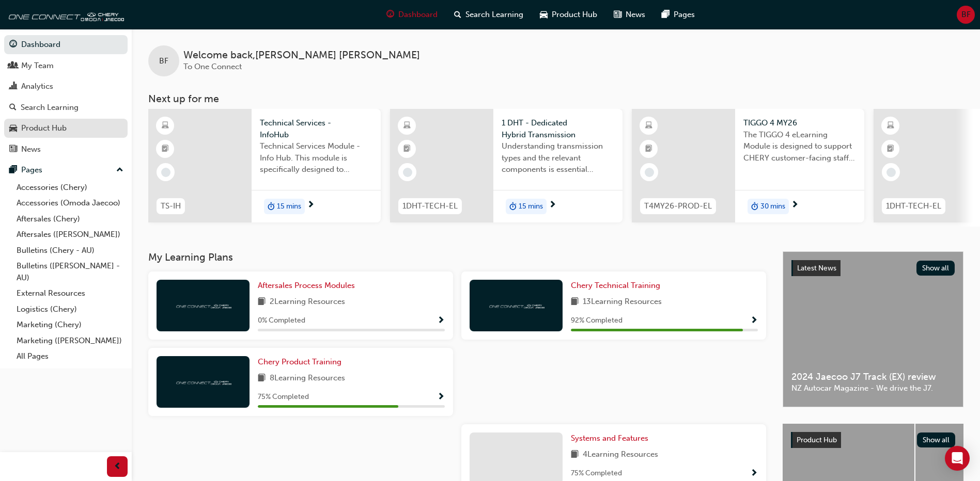  What do you see at coordinates (31, 149) in the screenshot?
I see `div: News` at bounding box center [31, 149].